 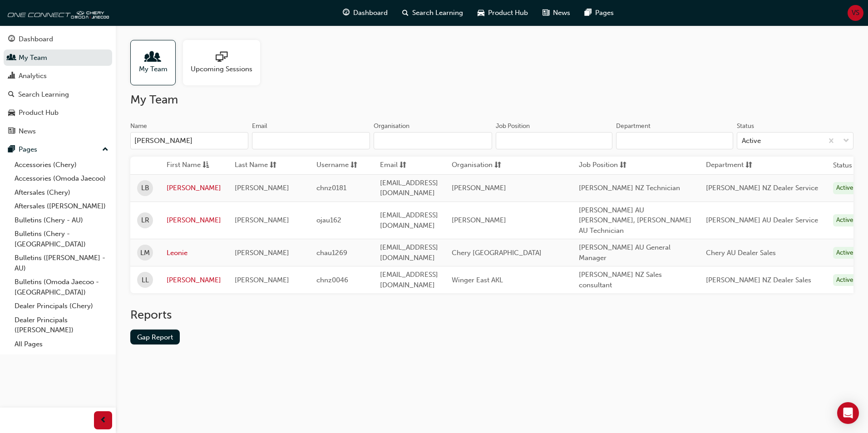 What do you see at coordinates (38, 112) in the screenshot?
I see `div: Product Hub` at bounding box center [38, 112].